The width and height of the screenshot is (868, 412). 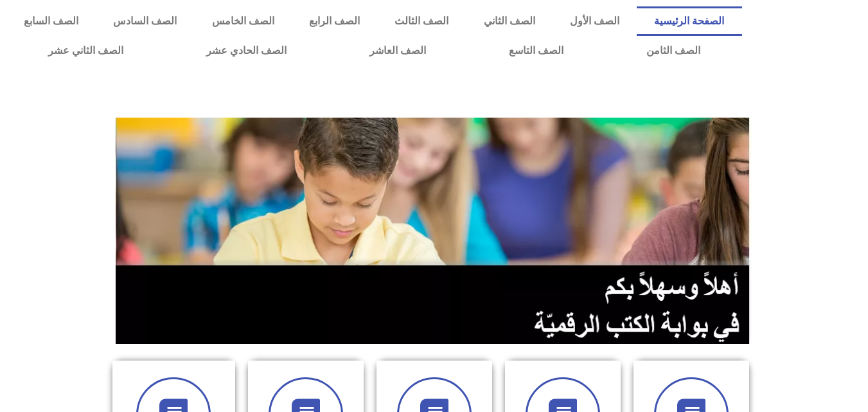 What do you see at coordinates (689, 21) in the screenshot?
I see `a: الصفحة الرئيسية` at bounding box center [689, 21].